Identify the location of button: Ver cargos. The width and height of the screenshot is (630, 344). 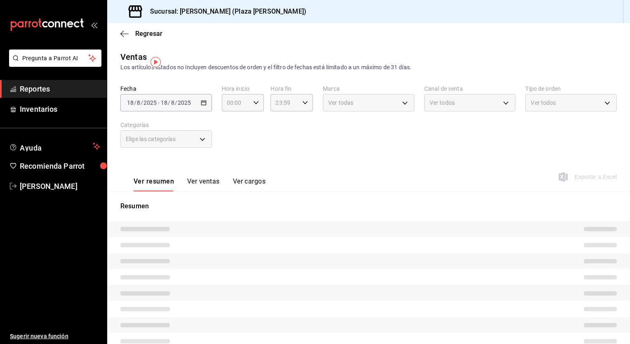
(249, 184).